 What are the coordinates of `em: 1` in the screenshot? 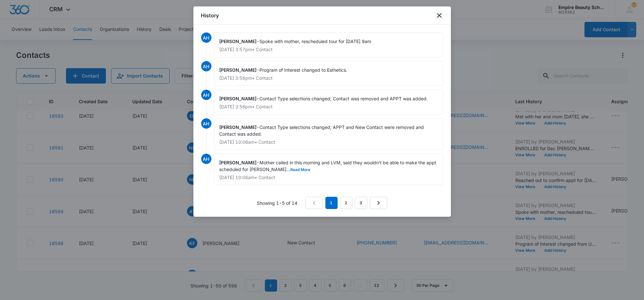 It's located at (331, 203).